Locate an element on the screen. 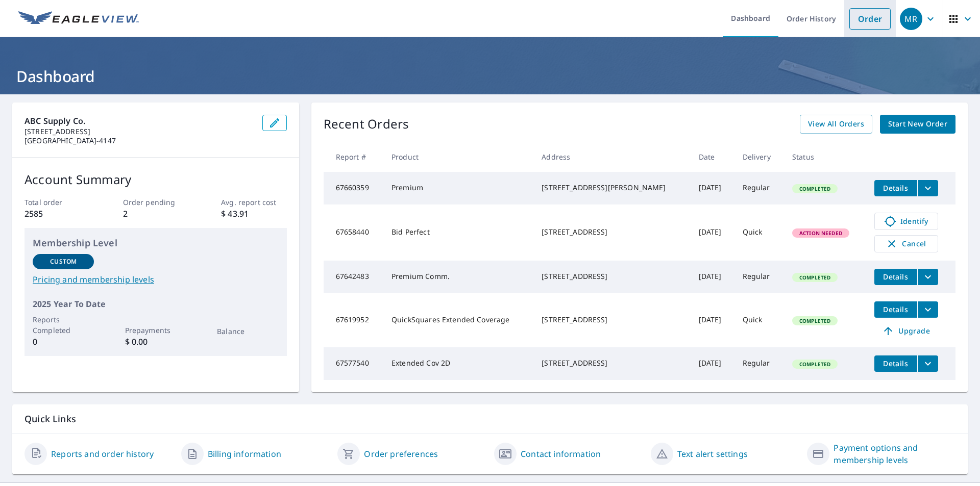 The image size is (980, 486). p: $ 0.00 is located at coordinates (156, 342).